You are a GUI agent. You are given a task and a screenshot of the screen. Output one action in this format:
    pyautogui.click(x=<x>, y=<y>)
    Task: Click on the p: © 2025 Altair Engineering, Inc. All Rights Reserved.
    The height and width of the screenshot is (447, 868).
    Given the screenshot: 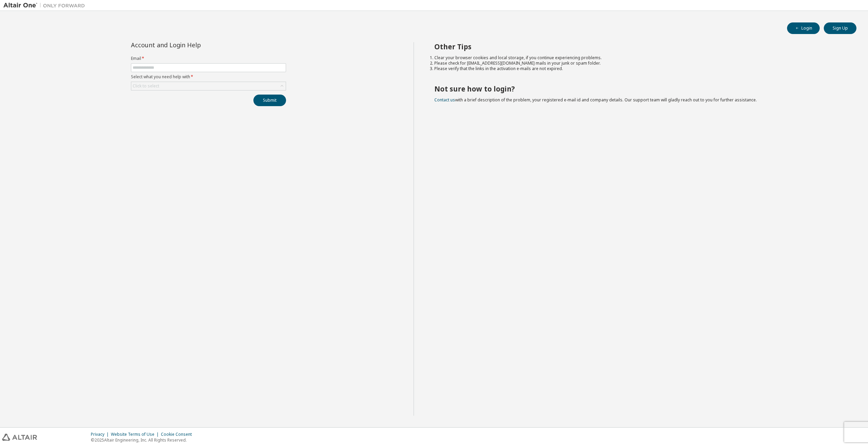 What is the action you would take?
    pyautogui.click(x=143, y=440)
    